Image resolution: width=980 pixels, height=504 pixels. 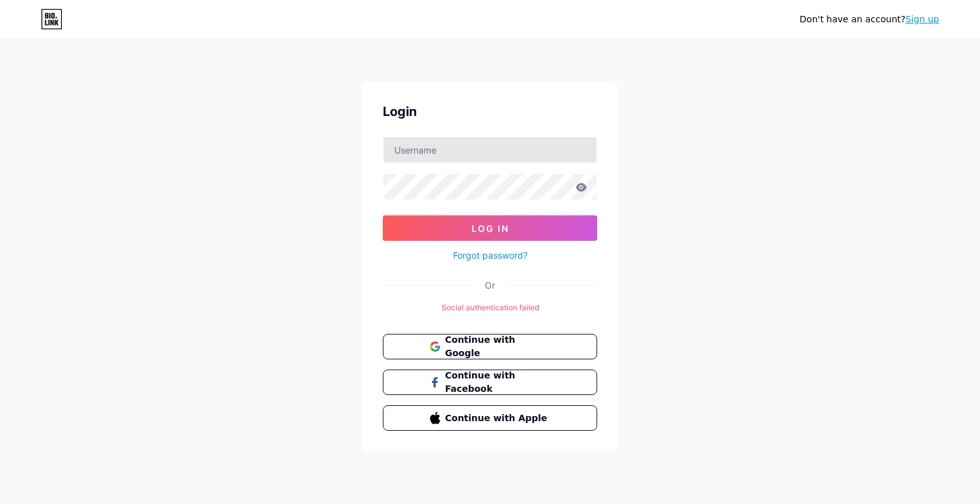 I want to click on span: Continue with Apple, so click(x=498, y=419).